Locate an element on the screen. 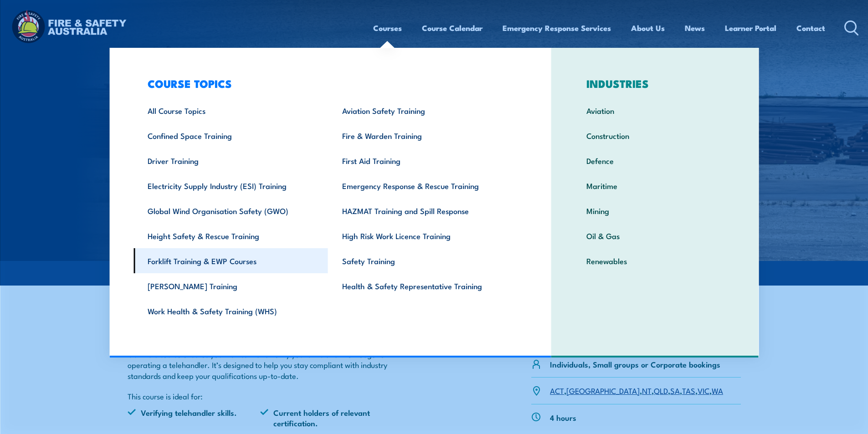  a: Contact is located at coordinates (811, 28).